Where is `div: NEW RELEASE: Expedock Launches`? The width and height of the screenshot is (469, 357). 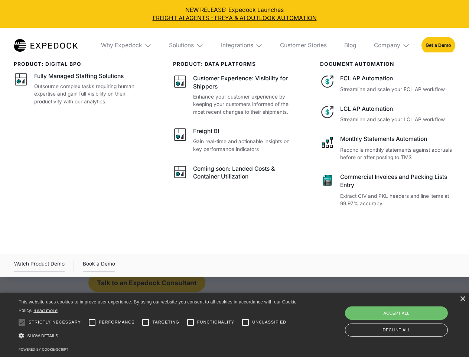
div: NEW RELEASE: Expedock Launches is located at coordinates (235, 14).